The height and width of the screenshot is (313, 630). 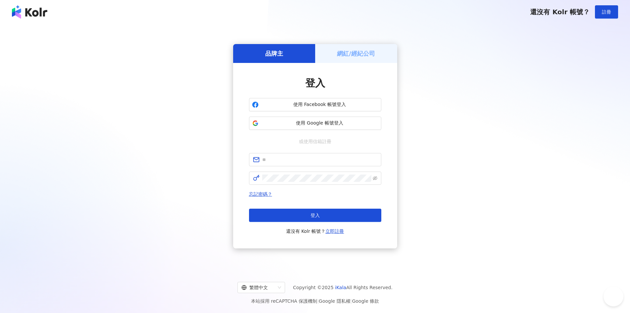 What do you see at coordinates (320, 105) in the screenshot?
I see `span: 使用 Facebook 帳號登入` at bounding box center [320, 105].